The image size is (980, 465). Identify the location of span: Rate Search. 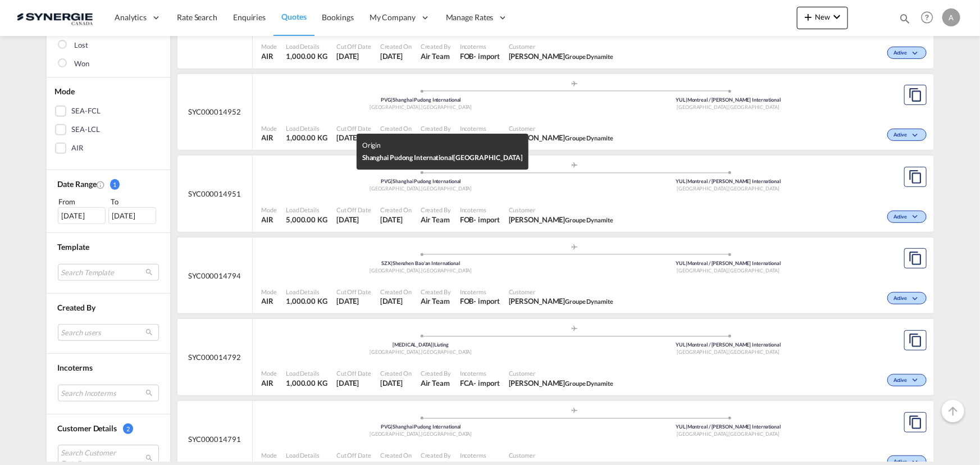
(198, 17).